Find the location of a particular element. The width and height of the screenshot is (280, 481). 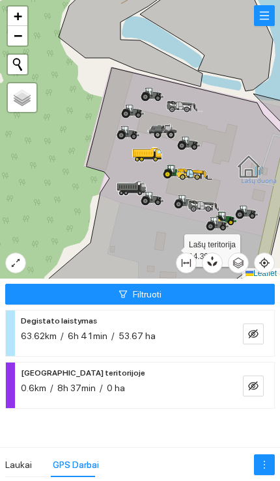

span: aim is located at coordinates (265, 263).